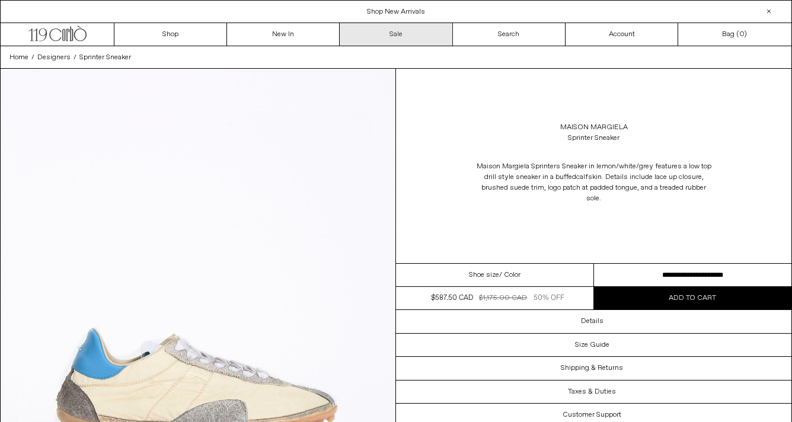 This screenshot has height=422, width=792. I want to click on a: Shop New Arrivals, so click(396, 12).